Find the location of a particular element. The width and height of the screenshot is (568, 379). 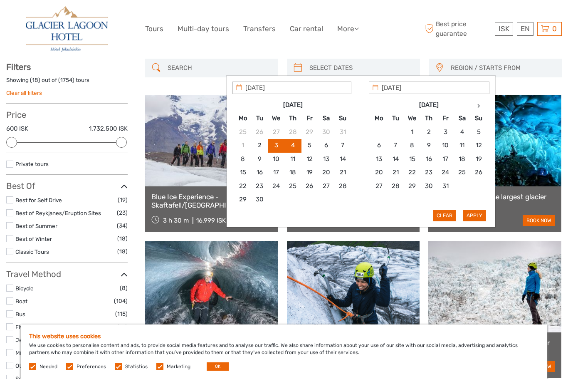

p: We're away right now. Please check back later! is located at coordinates (53, 18).